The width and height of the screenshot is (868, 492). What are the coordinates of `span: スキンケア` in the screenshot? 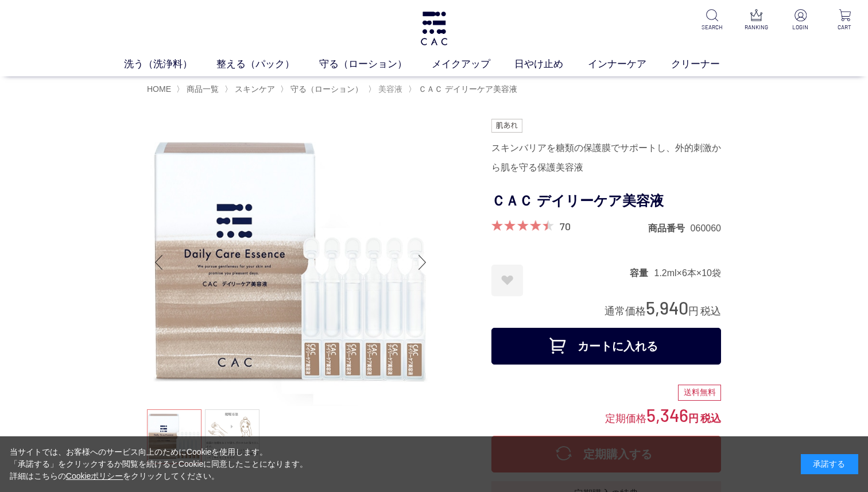 It's located at (255, 89).